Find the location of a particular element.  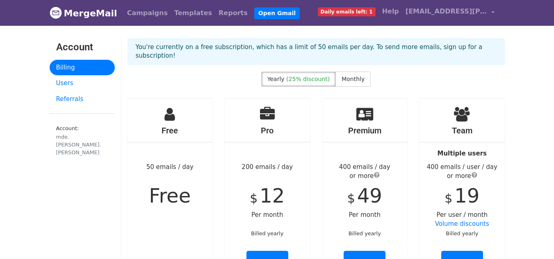

span: 19 is located at coordinates (466, 196).